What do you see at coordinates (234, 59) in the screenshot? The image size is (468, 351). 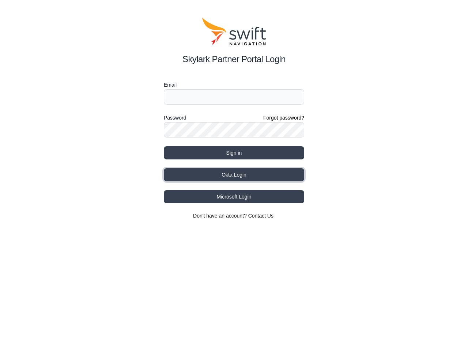 I see `h2: Skylark Partner Portal Login` at bounding box center [234, 59].